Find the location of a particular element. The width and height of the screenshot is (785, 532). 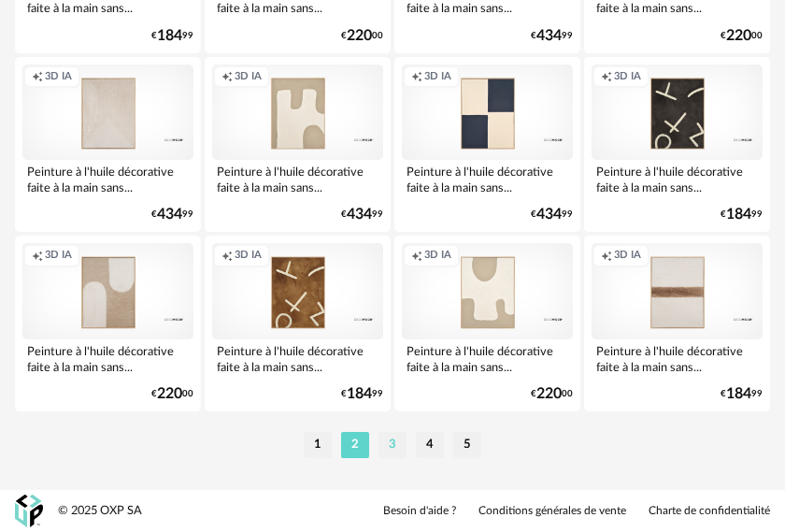

li: 1 is located at coordinates (317, 444).